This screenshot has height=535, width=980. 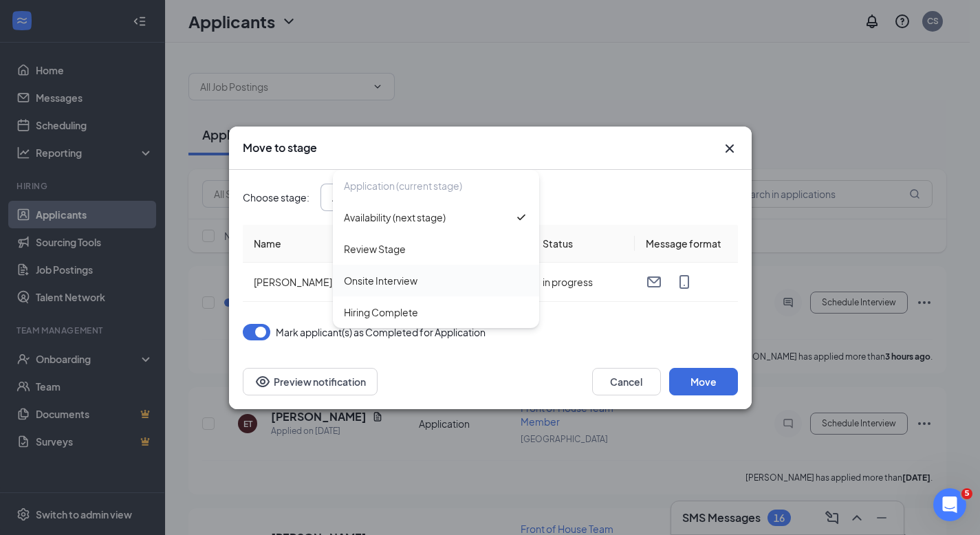 I want to click on svg: Cross, so click(x=730, y=148).